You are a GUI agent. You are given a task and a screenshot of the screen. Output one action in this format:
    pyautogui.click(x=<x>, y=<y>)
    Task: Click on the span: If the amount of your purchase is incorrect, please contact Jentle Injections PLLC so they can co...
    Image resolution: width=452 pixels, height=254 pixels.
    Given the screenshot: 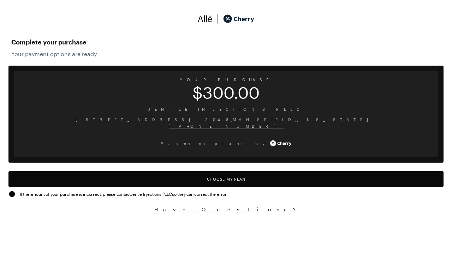 What is the action you would take?
    pyautogui.click(x=124, y=194)
    